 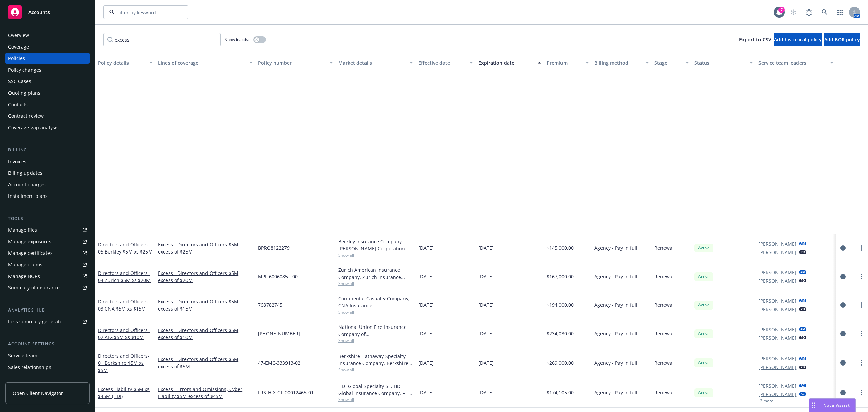 I want to click on span: BPRO8122279, so click(x=273, y=248).